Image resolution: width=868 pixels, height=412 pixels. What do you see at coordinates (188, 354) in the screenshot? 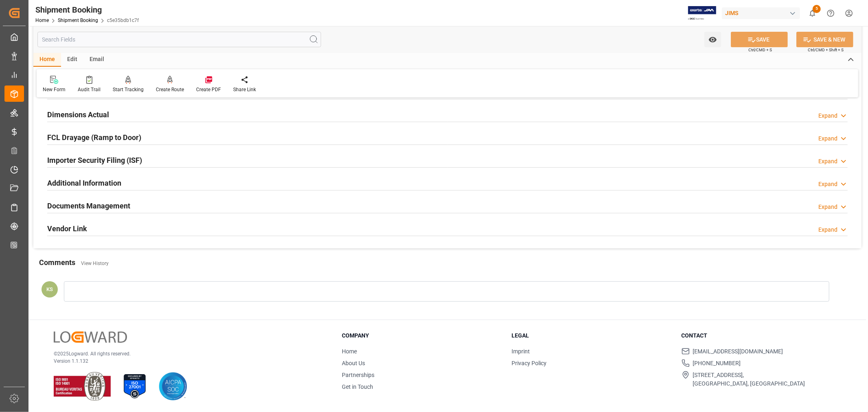
I see `p: © 2025 Logward. All rights reserved.` at bounding box center [188, 354].